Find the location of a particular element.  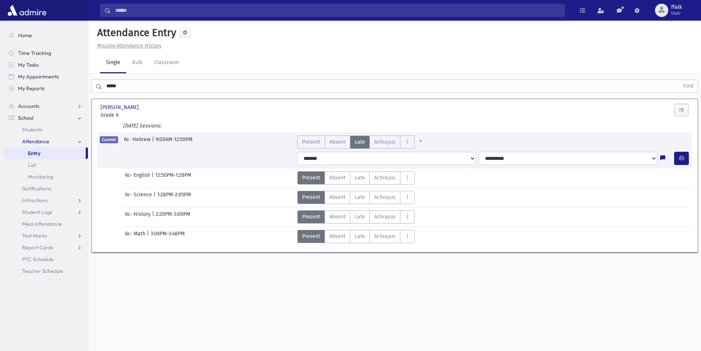

span: Notifications is located at coordinates (36, 188).